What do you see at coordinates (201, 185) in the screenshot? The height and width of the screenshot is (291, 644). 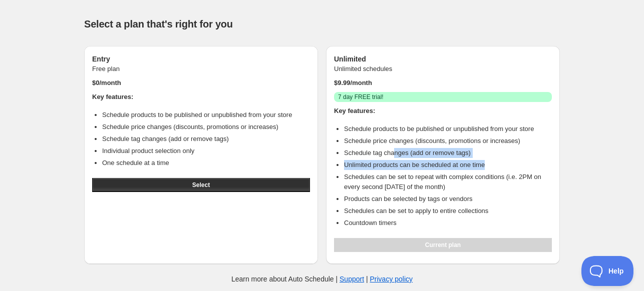 I see `span: Select` at bounding box center [201, 185].